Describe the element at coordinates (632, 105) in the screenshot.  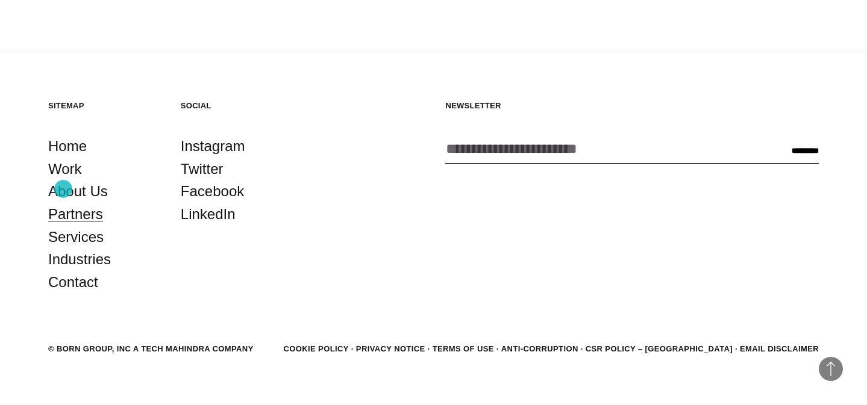
I see `h5: Newsletter` at that location.